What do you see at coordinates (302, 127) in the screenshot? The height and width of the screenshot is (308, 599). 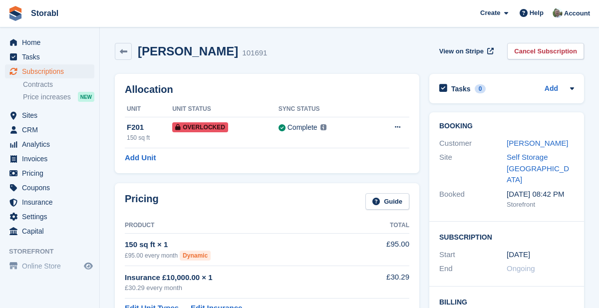 I see `div: Complete` at bounding box center [302, 127].